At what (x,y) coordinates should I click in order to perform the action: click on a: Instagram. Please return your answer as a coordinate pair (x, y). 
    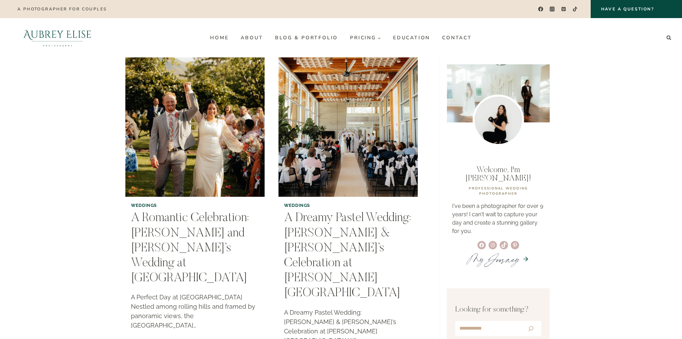
    Looking at the image, I should click on (552, 9).